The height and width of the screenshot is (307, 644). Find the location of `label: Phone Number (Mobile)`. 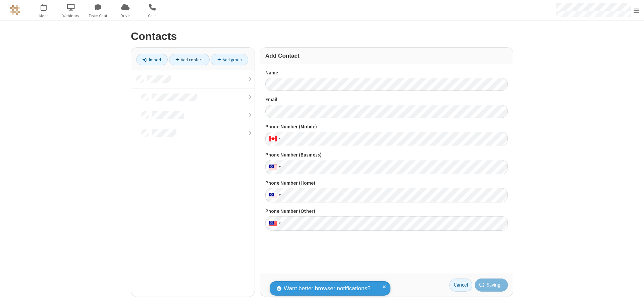

label: Phone Number (Mobile) is located at coordinates (386, 126).